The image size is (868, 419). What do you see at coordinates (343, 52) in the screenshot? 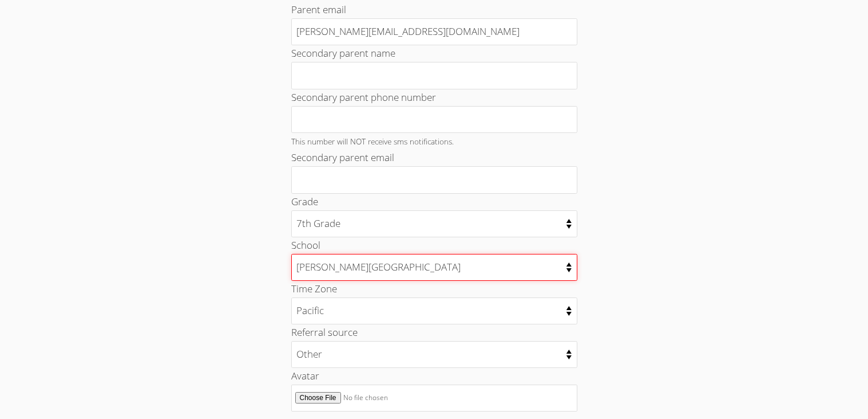
I see `label: Secondary parent name` at bounding box center [343, 52].